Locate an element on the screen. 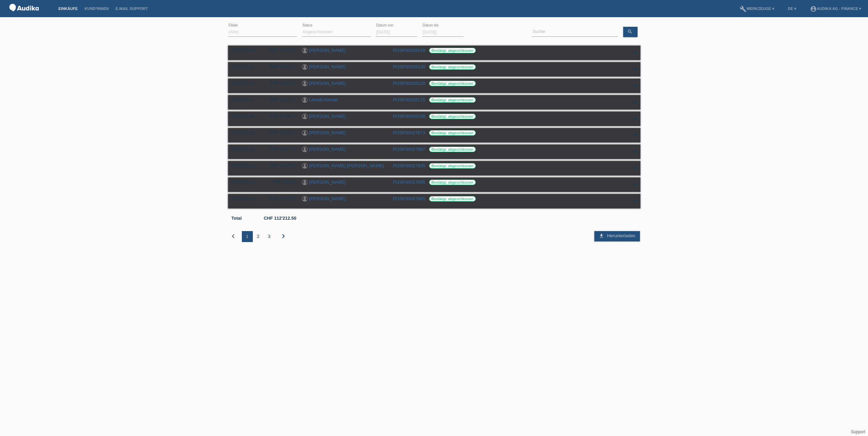 The image size is (868, 436). div: CHF 6'999.00 is located at coordinates (280, 66).